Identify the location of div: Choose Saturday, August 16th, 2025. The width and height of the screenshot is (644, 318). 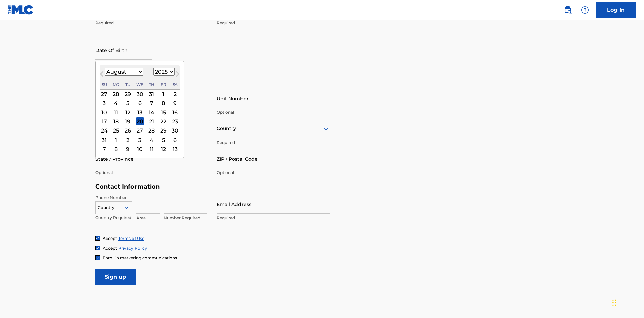
(175, 112).